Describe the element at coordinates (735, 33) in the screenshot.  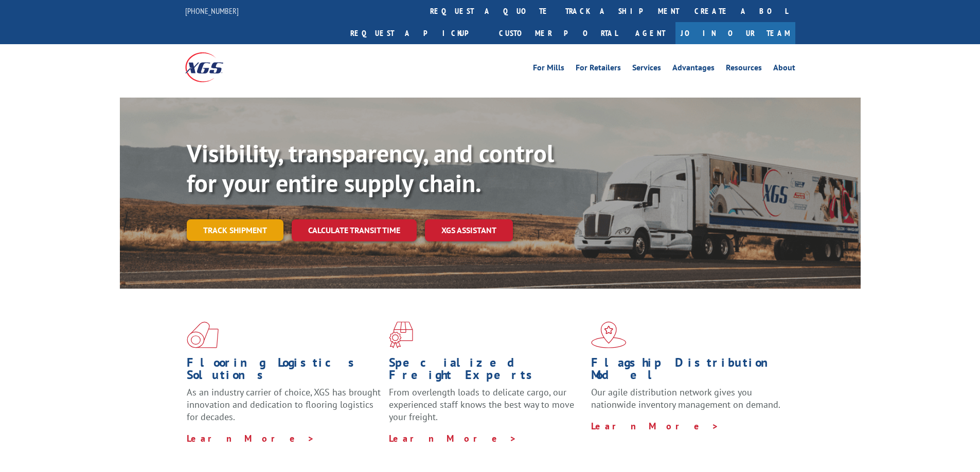
I see `a: Join Our Team` at that location.